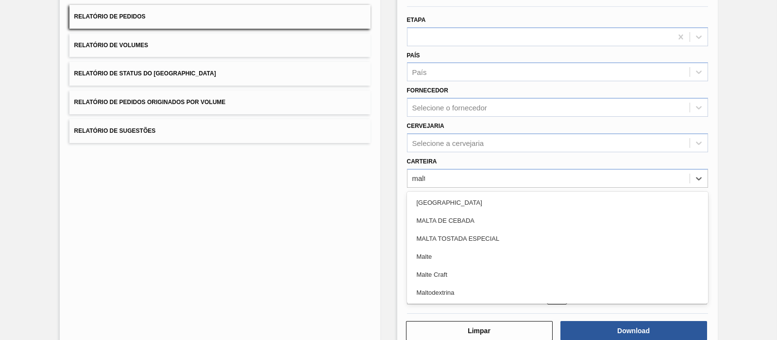 The width and height of the screenshot is (777, 340). I want to click on div: MALTA TOSTADA ESPECIAL, so click(558, 238).